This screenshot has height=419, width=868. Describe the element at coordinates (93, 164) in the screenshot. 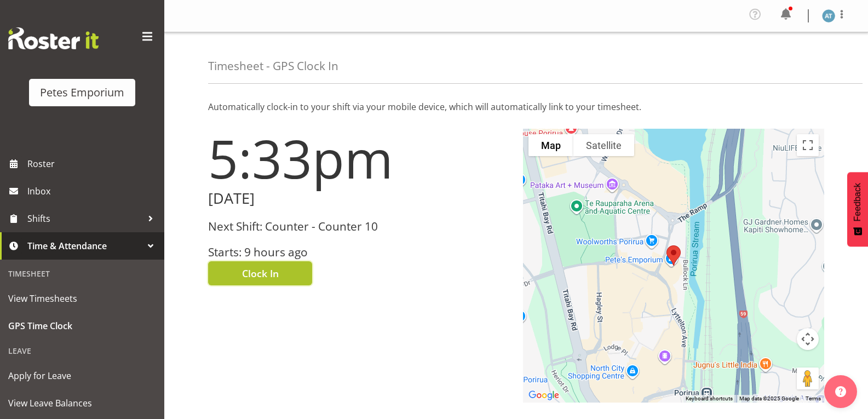

I see `span: Roster` at that location.